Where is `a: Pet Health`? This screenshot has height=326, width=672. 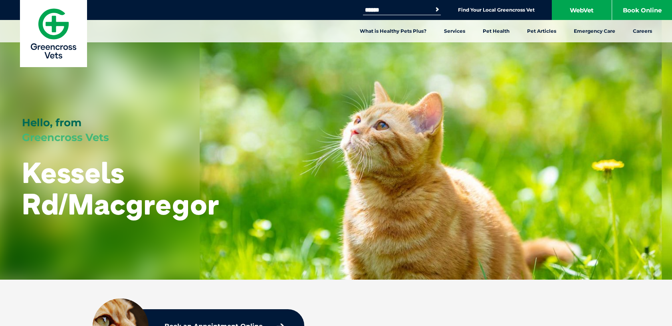 a: Pet Health is located at coordinates (496, 31).